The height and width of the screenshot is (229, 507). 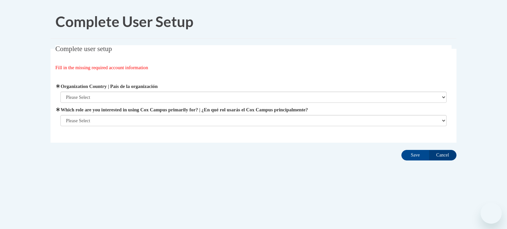 What do you see at coordinates (443, 155) in the screenshot?
I see `input: Cancel` at bounding box center [443, 155].